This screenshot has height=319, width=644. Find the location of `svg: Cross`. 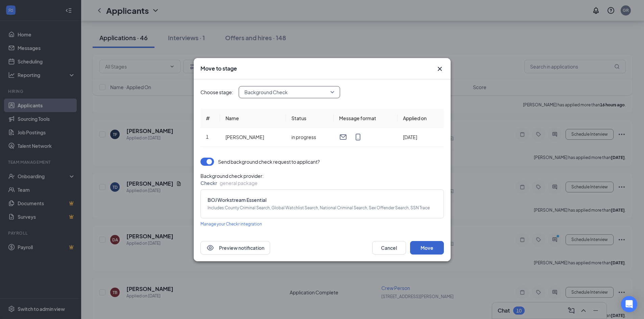

svg: Cross is located at coordinates (440, 68).